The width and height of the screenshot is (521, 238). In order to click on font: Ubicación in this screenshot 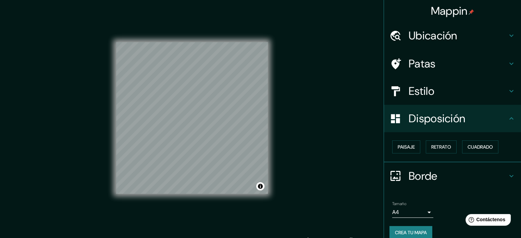, I will do `click(433, 36)`.